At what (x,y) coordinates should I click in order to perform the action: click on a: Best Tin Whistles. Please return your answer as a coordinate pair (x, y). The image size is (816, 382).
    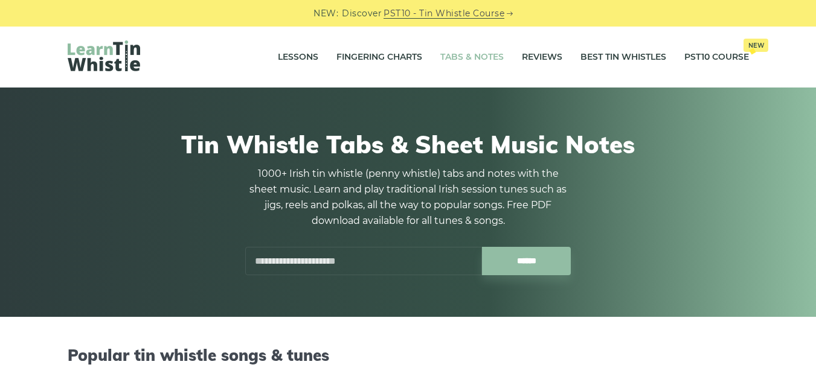
    Looking at the image, I should click on (623, 57).